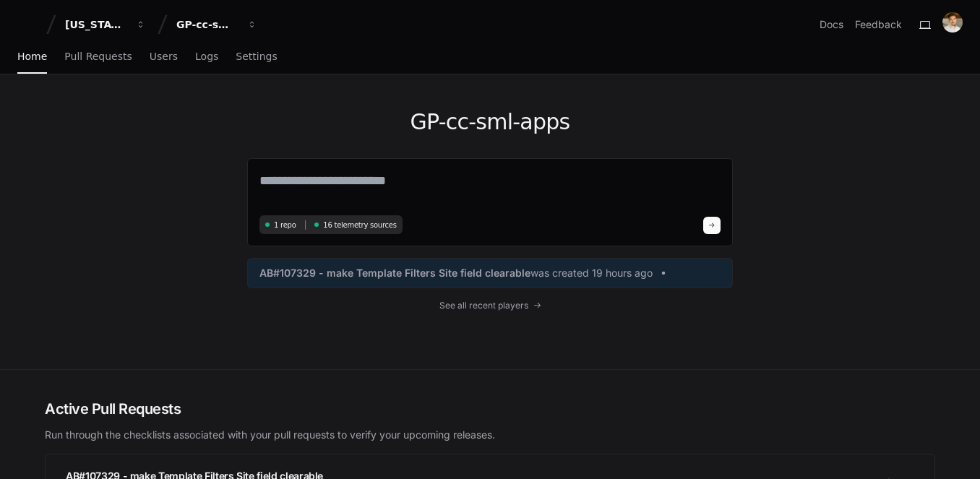 Image resolution: width=980 pixels, height=479 pixels. What do you see at coordinates (98, 57) in the screenshot?
I see `span: Pull Requests` at bounding box center [98, 57].